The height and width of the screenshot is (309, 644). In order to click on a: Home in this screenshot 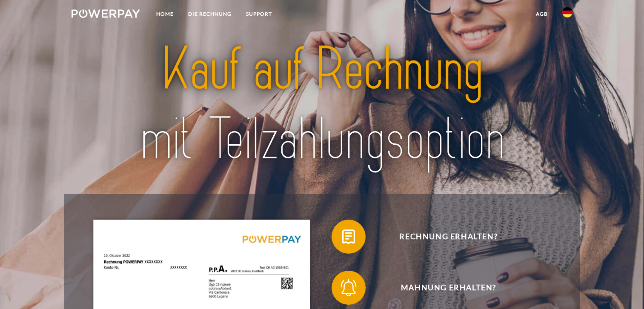, I will do `click(165, 14)`.